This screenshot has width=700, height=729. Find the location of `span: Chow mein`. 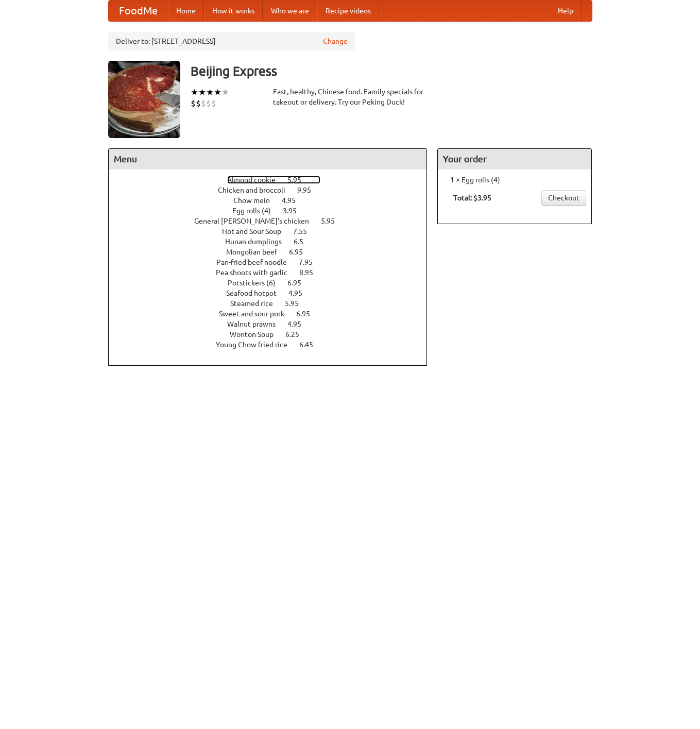

span: Chow mein is located at coordinates (257, 200).